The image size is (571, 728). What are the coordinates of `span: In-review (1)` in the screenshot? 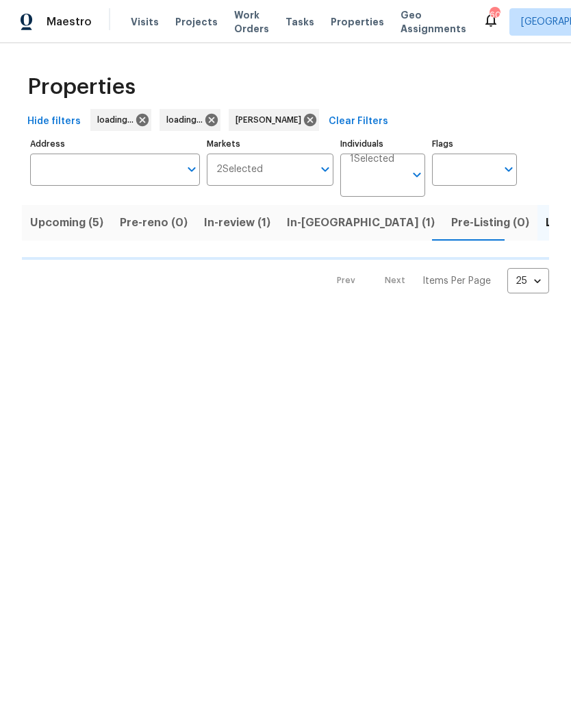 It's located at (237, 223).